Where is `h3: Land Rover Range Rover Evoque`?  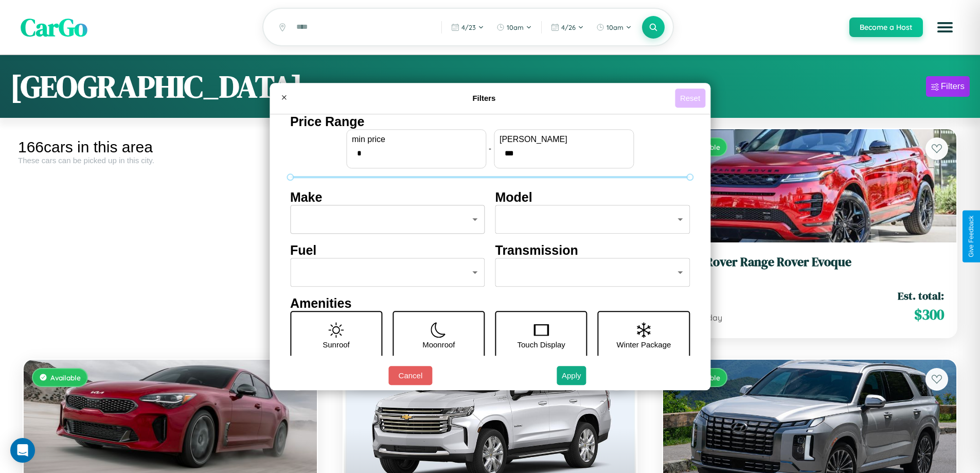
h3: Land Rover Range Rover Evoque is located at coordinates (810, 262).